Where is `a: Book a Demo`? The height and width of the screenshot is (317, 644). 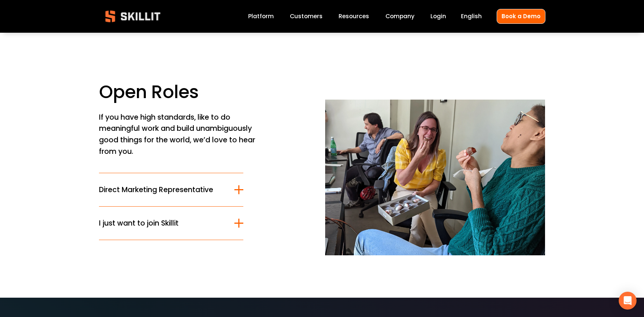
a: Book a Demo is located at coordinates (521, 16).